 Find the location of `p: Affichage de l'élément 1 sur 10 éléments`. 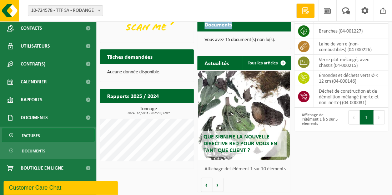

p: Affichage de l'élément 1 sur 10 éléments is located at coordinates (246, 169).